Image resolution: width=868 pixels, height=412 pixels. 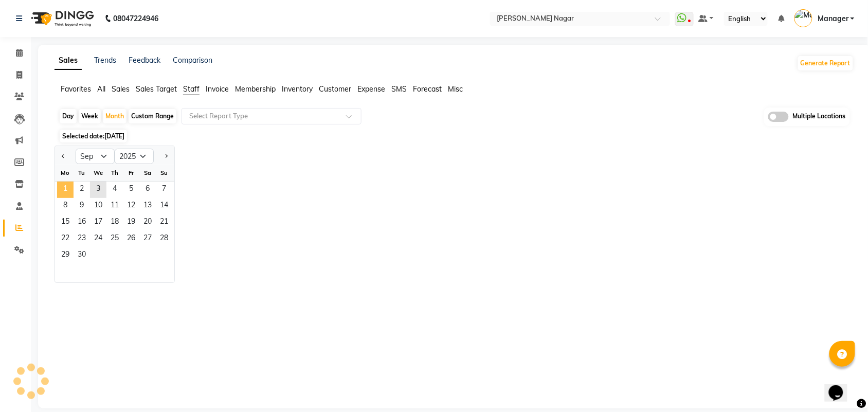 What do you see at coordinates (131, 239) in the screenshot?
I see `div: Friday, September 26, 2025` at bounding box center [131, 239].